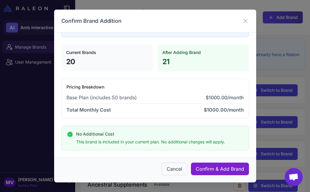 Image resolution: width=310 pixels, height=192 pixels. I want to click on h4: Pricing Breakdown, so click(155, 87).